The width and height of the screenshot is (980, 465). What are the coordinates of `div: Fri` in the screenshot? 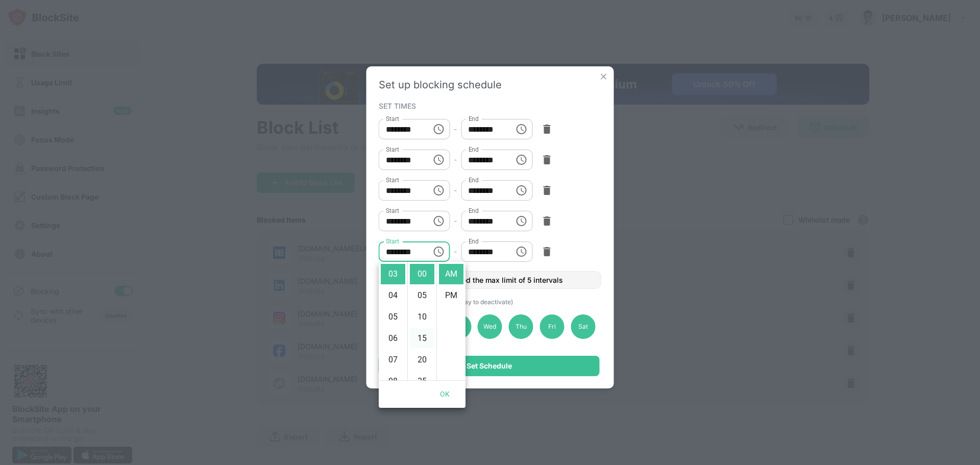 It's located at (552, 326).